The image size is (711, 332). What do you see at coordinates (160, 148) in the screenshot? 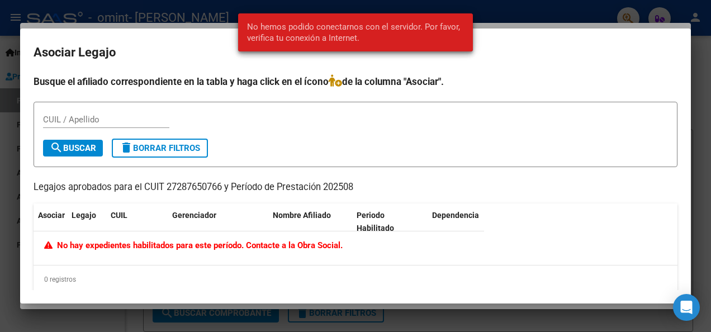
I see `span: Borrar Filtros` at bounding box center [160, 148].